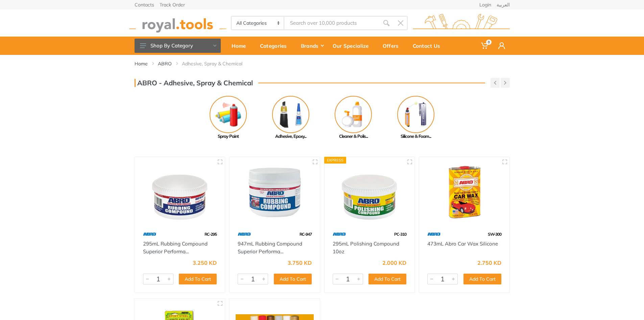 The image size is (644, 320). What do you see at coordinates (464, 192) in the screenshot?
I see `img: Royal Tools - 473mL Abro Car Wax Silicone` at bounding box center [464, 192].